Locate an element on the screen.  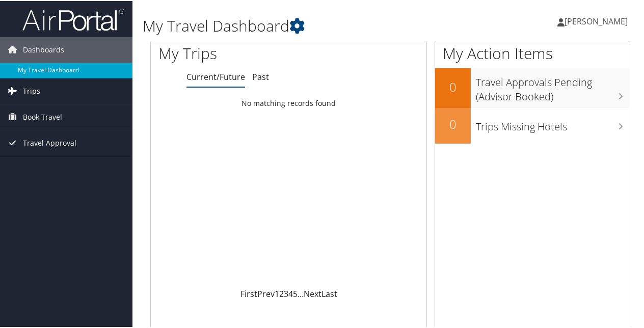
a: 2 is located at coordinates (281, 293).